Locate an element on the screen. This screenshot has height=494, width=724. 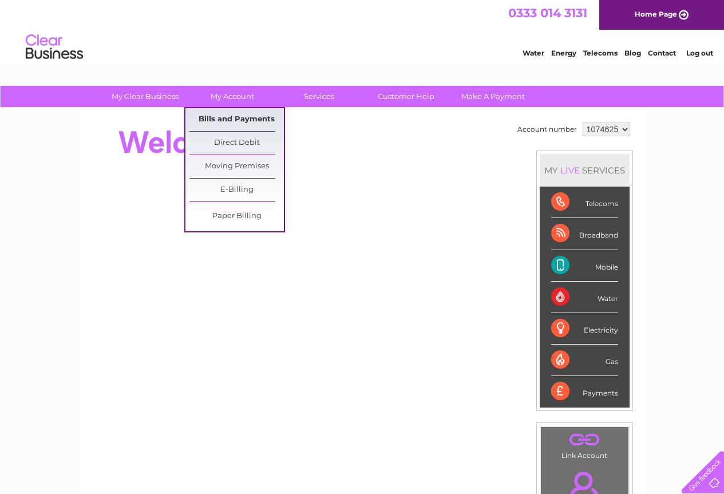
a: Telecoms is located at coordinates (600, 53).